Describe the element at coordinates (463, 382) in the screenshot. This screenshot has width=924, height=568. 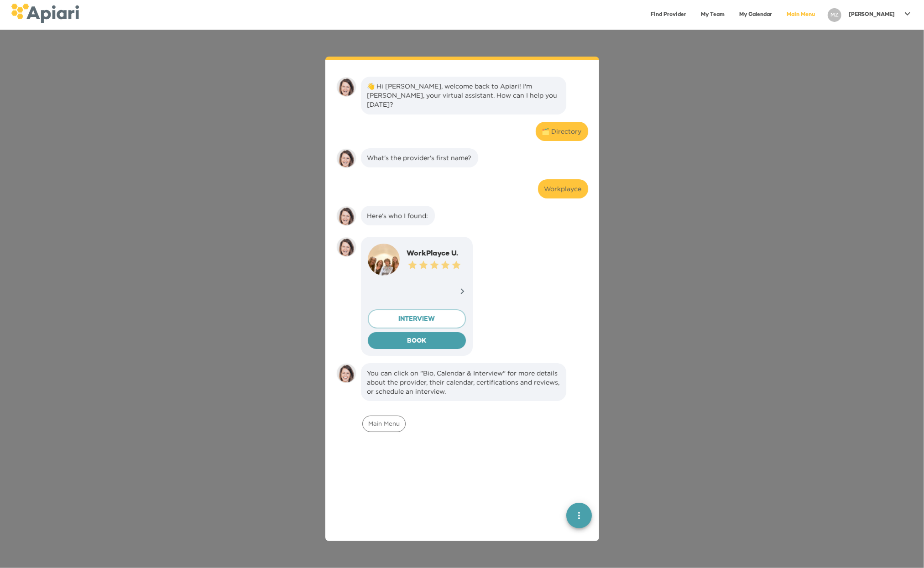
I see `div: You can click on "Bio, Calendar & Interview" for more details about the provider, their calendar,...` at that location.